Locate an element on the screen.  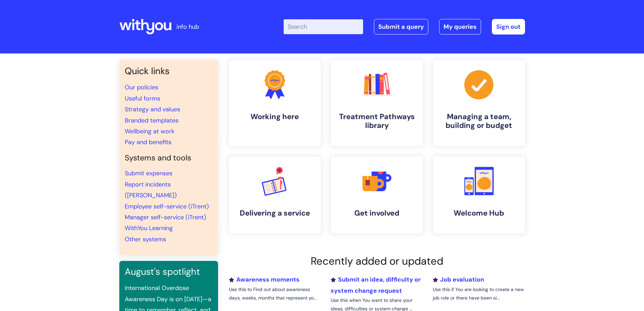
h3: August's spotlight is located at coordinates (169, 272).